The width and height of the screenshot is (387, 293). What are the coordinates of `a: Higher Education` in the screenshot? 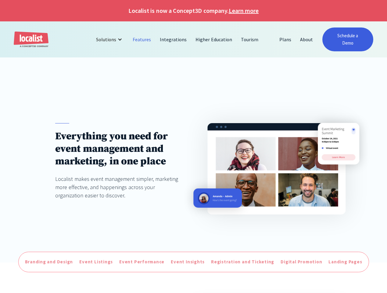 It's located at (214, 39).